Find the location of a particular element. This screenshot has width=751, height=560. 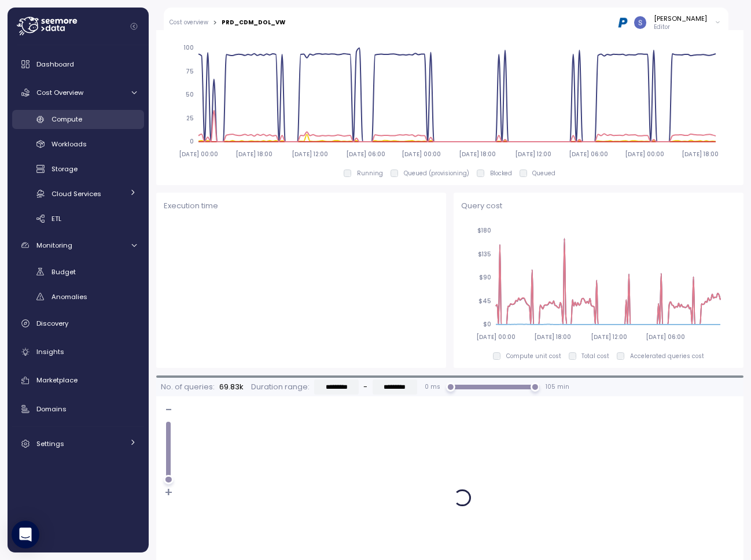

a: Budget is located at coordinates (78, 271).